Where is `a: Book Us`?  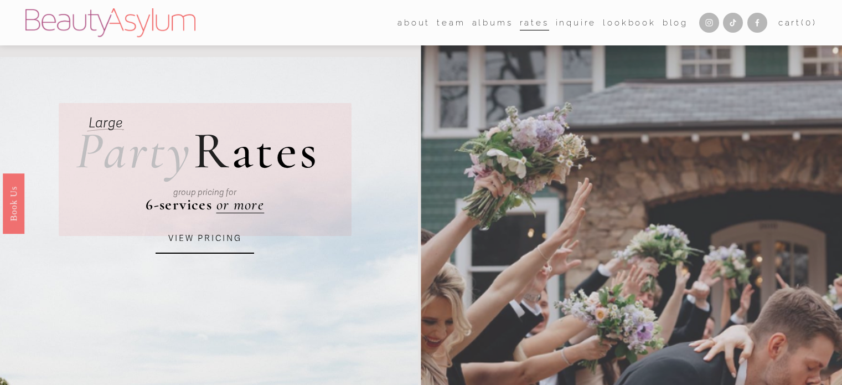
a: Book Us is located at coordinates (13, 203).